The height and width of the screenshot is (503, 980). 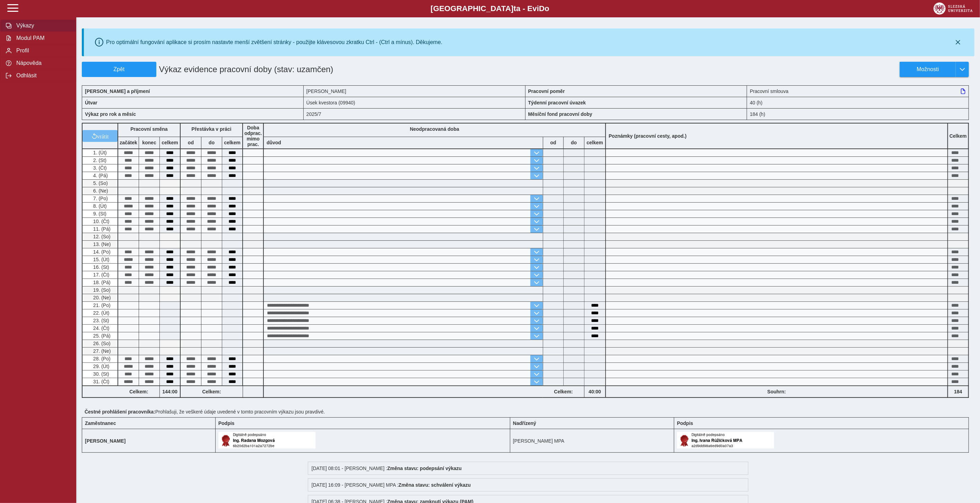 I want to click on b: 144:00, so click(x=170, y=391).